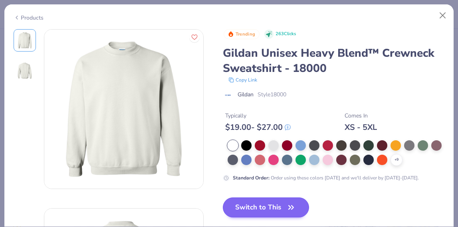 The width and height of the screenshot is (458, 227). I want to click on div: Typically, so click(258, 115).